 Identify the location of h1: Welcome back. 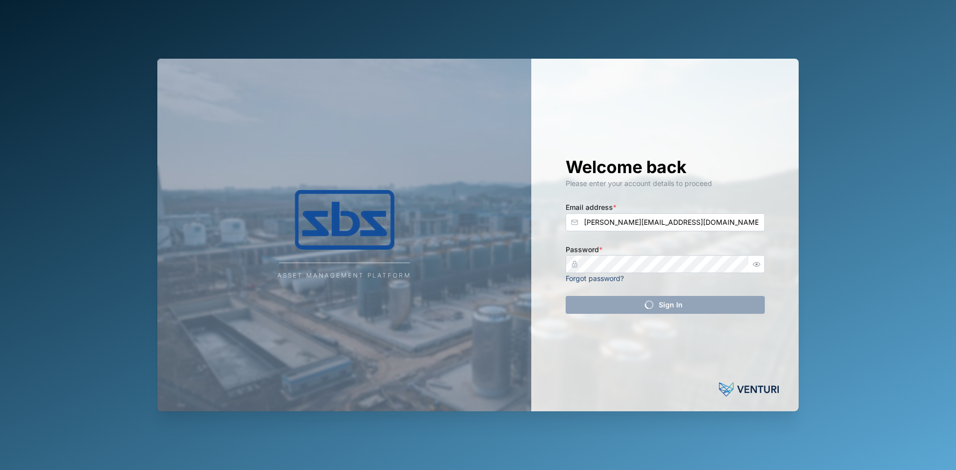
(665, 167).